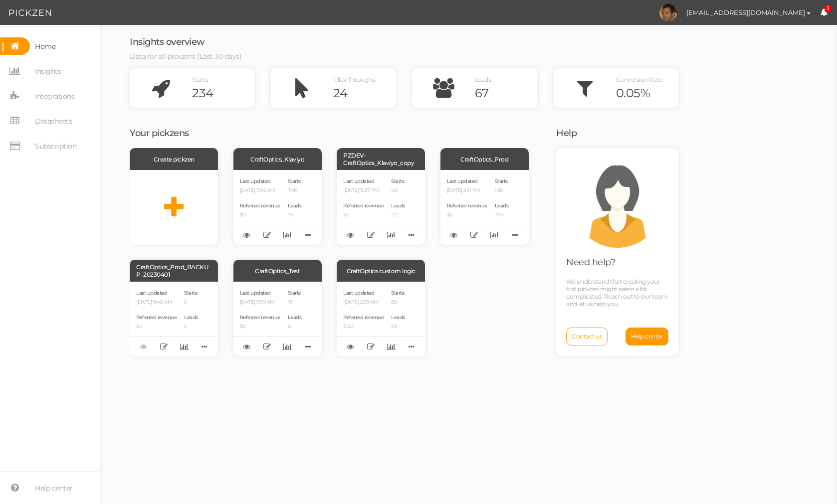 The image size is (837, 504). Describe the element at coordinates (353, 79) in the screenshot. I see `span: Click Throughs` at that location.